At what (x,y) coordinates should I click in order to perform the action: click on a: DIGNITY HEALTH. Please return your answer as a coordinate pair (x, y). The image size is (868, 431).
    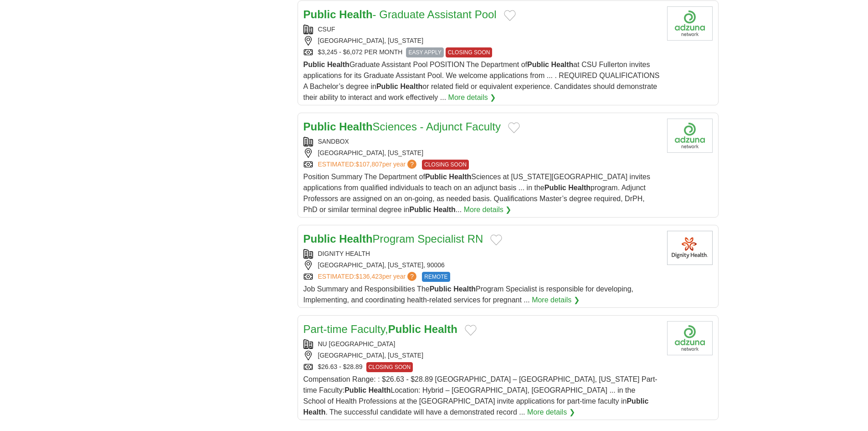
    Looking at the image, I should click on (344, 254).